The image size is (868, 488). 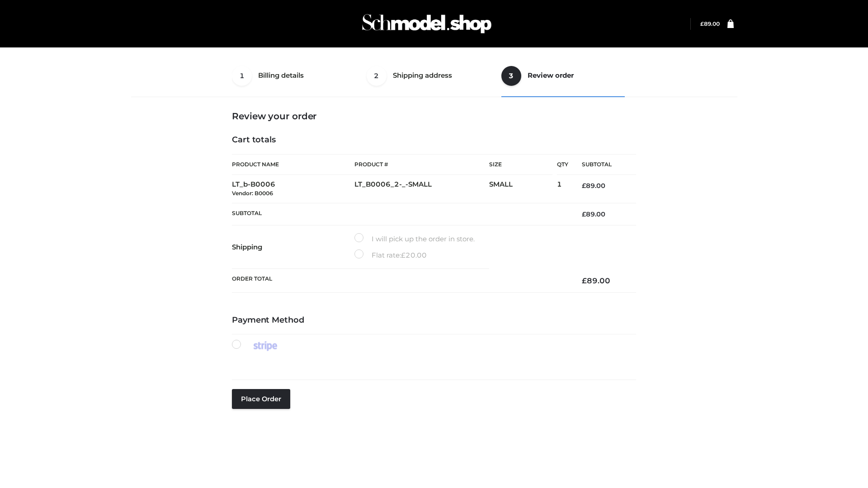 What do you see at coordinates (415, 239) in the screenshot?
I see `label: I will pick up the order in store.` at bounding box center [415, 239].